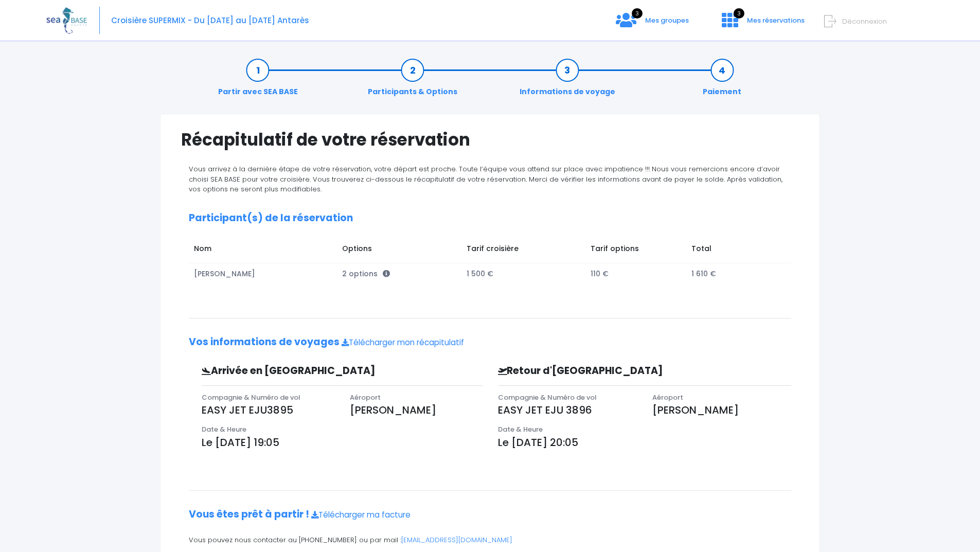 Image resolution: width=980 pixels, height=552 pixels. I want to click on td: 110 €, so click(636, 274).